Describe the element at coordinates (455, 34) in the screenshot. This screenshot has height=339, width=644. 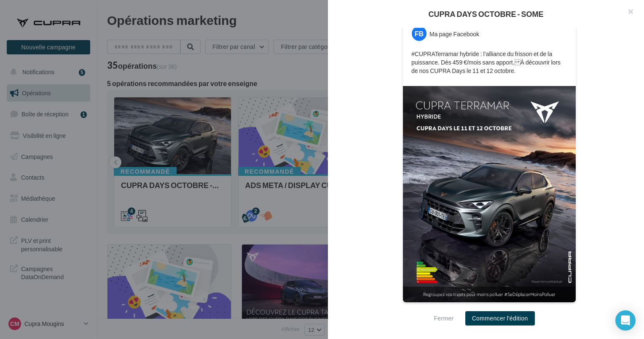
I see `div: Ma page Facebook` at that location.